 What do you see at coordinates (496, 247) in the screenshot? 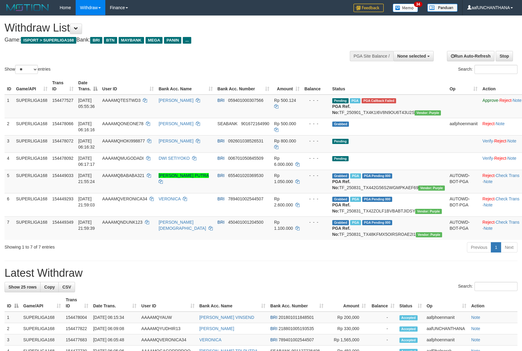
I see `a: 1` at bounding box center [496, 247].